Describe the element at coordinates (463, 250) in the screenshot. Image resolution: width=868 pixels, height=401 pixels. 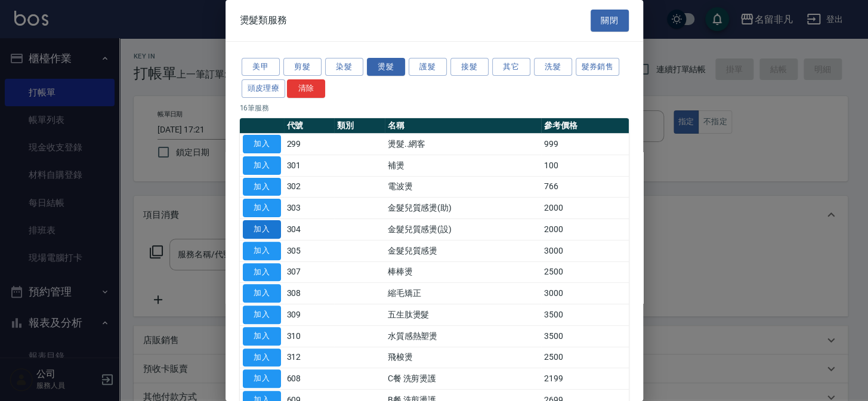
I see `td: 金髮兒質感燙` at that location.